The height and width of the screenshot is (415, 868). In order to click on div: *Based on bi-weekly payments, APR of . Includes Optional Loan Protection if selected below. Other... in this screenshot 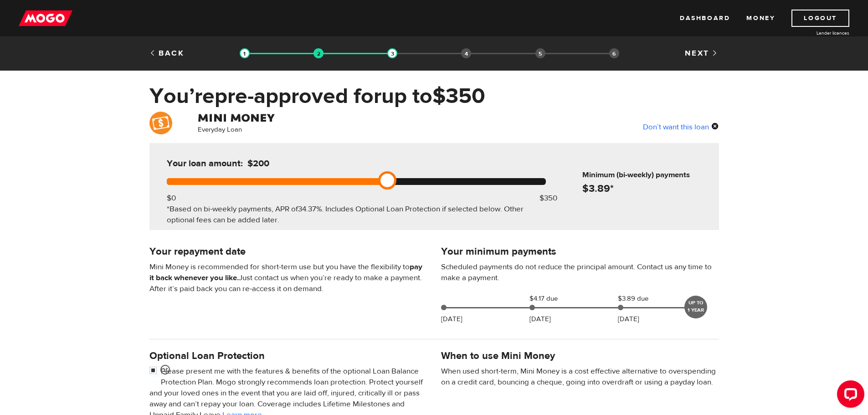, I will do `click(356, 214)`.